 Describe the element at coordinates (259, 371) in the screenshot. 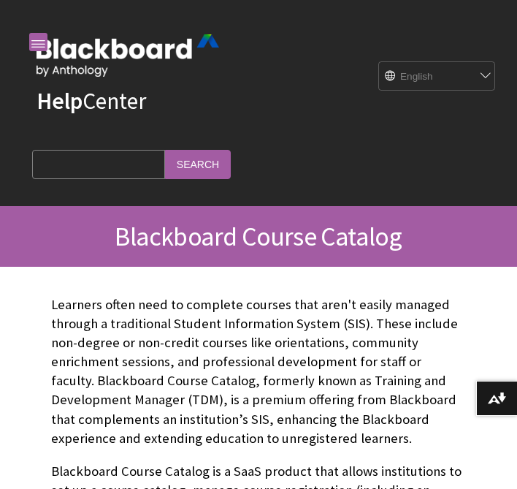

I see `p: Learners often need to complete courses that aren't easily managed through a traditional Student ...` at that location.